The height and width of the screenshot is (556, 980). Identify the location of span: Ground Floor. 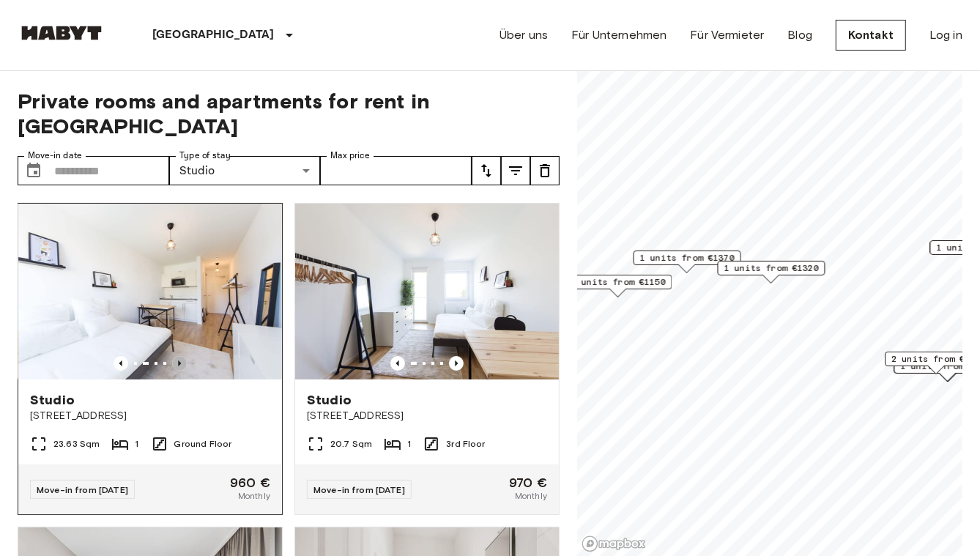
(203, 444).